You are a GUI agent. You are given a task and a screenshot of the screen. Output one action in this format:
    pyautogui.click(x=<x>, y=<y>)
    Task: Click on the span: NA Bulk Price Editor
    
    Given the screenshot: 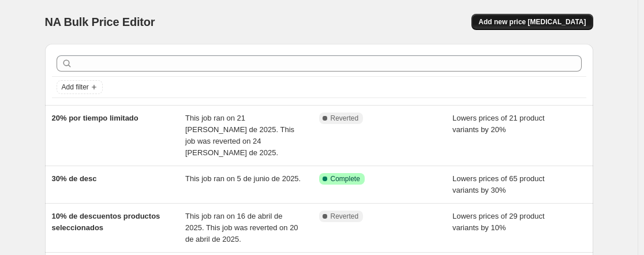 What is the action you would take?
    pyautogui.click(x=100, y=22)
    